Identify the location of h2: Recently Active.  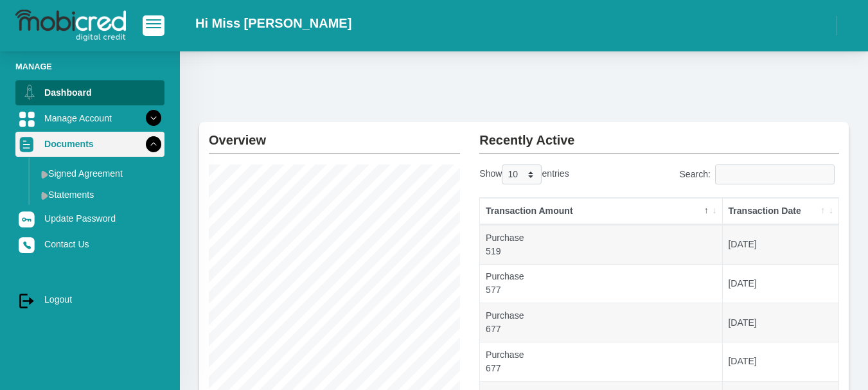
(659, 135).